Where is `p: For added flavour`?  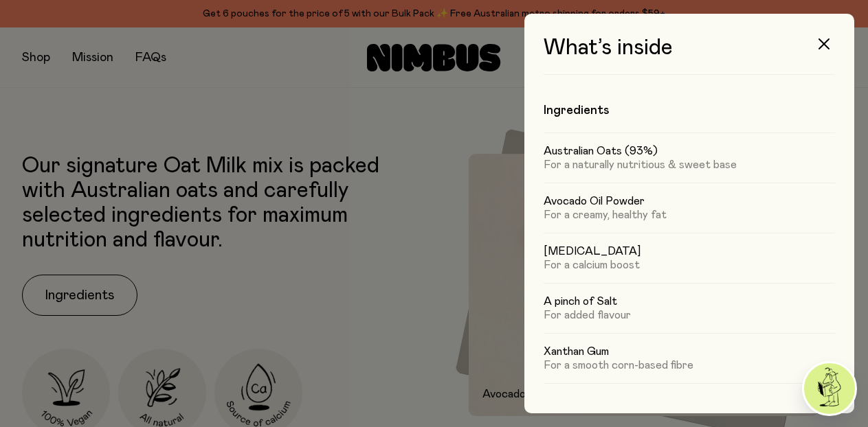
p: For added flavour is located at coordinates (689, 315).